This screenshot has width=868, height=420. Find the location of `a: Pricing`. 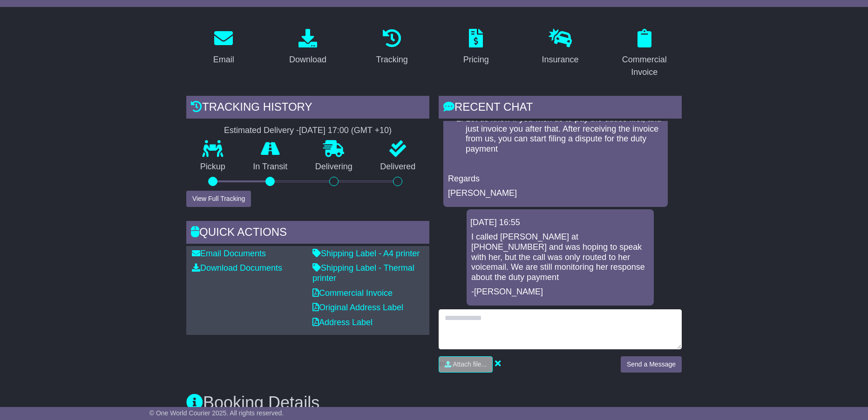

a: Pricing is located at coordinates (476, 48).